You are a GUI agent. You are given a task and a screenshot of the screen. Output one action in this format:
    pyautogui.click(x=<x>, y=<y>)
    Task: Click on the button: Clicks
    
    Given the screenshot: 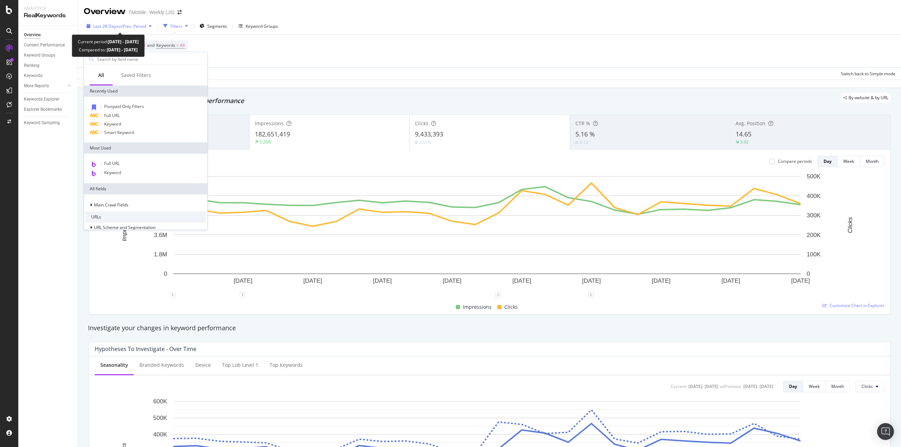 What is the action you would take?
    pyautogui.click(x=870, y=387)
    